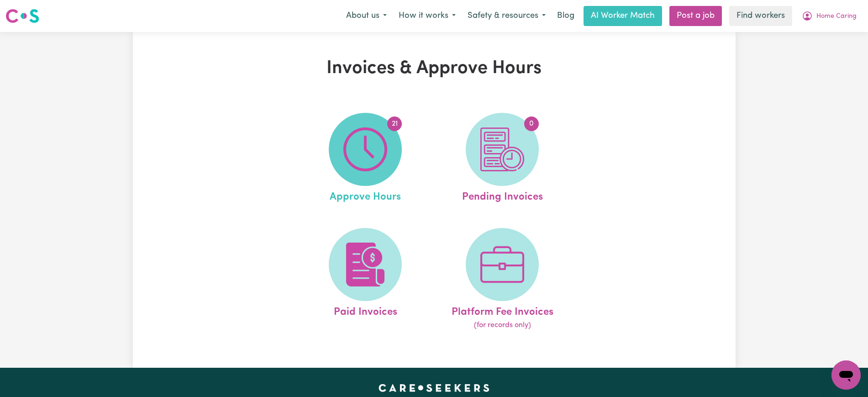 The width and height of the screenshot is (868, 397). I want to click on span: 21, so click(395, 124).